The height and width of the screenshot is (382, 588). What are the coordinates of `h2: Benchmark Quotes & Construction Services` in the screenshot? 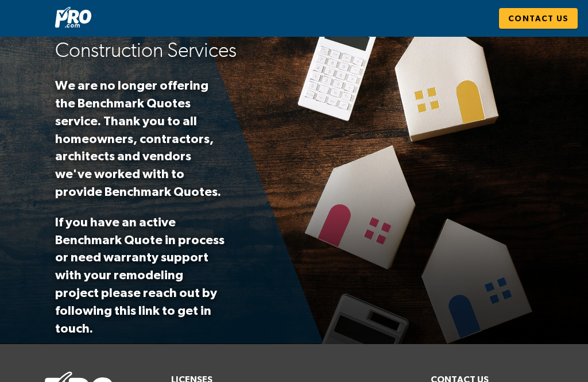 It's located at (175, 38).